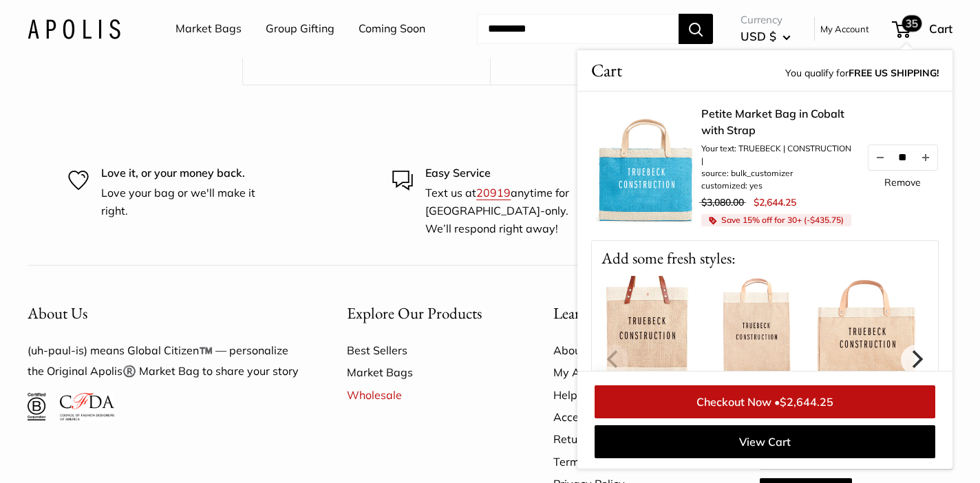 The width and height of the screenshot is (980, 483). Describe the element at coordinates (916, 360) in the screenshot. I see `button: Next` at that location.